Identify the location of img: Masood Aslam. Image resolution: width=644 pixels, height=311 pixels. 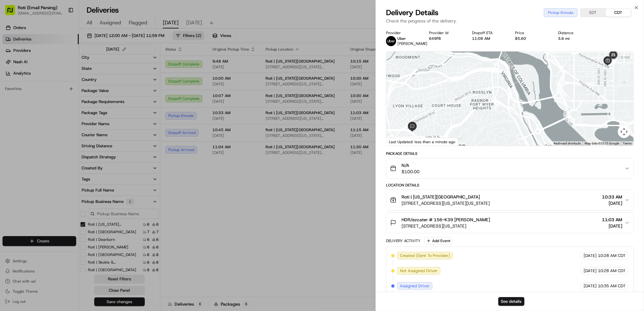
(12, 97).